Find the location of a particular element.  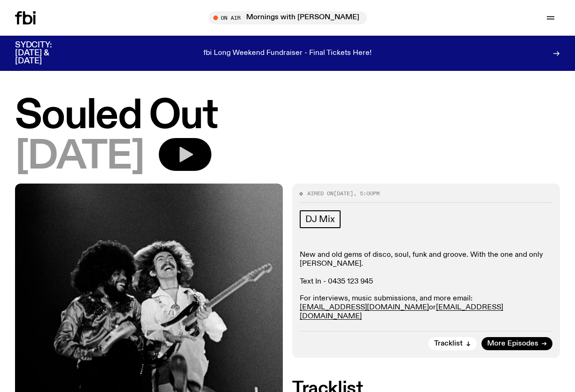

a: More Episodes is located at coordinates (517, 344).